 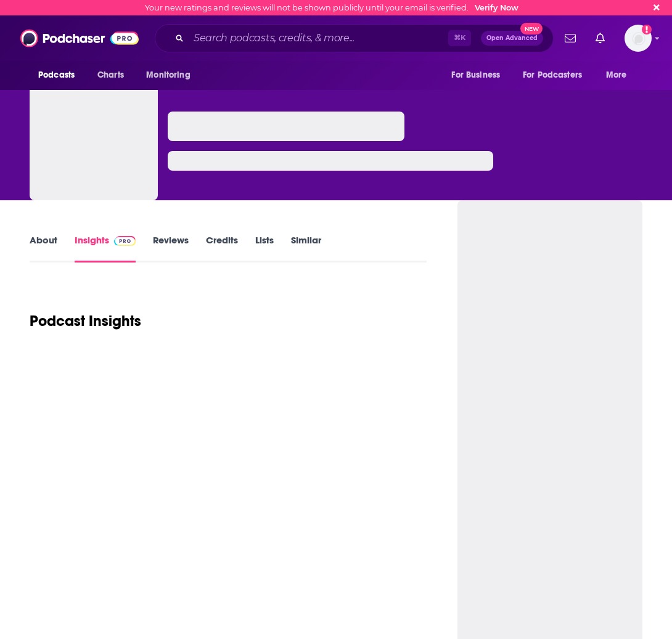 I want to click on div: Search podcasts, credits, & more..., so click(x=354, y=38).